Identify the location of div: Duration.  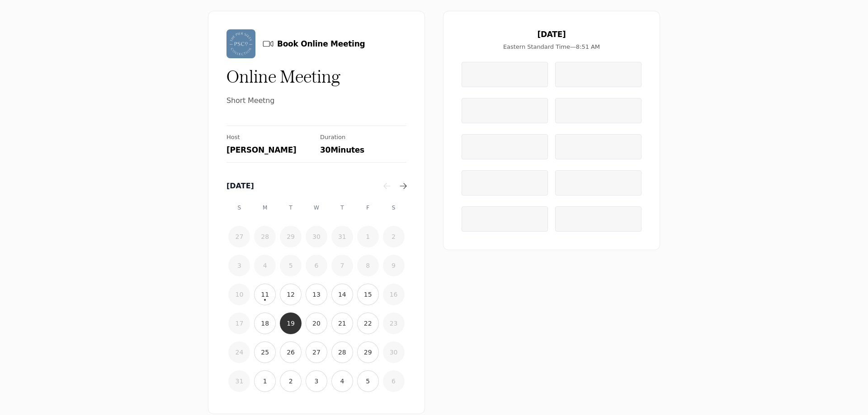
(363, 138).